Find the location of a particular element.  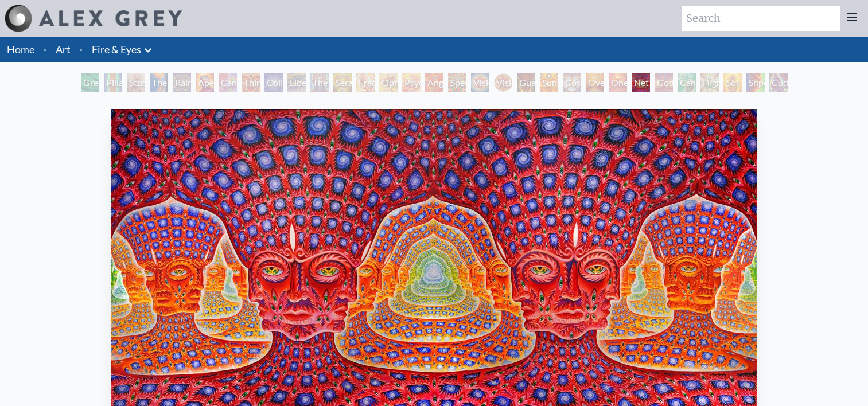

div: Pillar of Awareness is located at coordinates (113, 83).